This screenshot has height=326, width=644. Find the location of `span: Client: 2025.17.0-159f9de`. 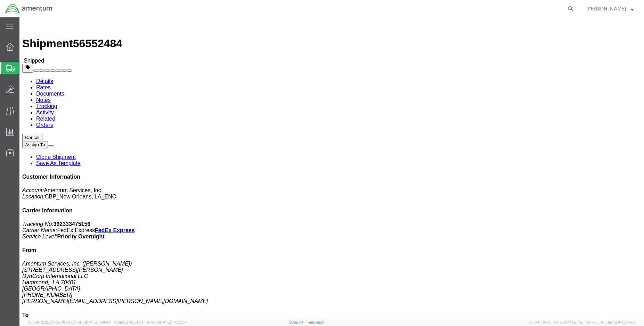

span: Client: 2025.17.0-159f9de is located at coordinates (150, 323).